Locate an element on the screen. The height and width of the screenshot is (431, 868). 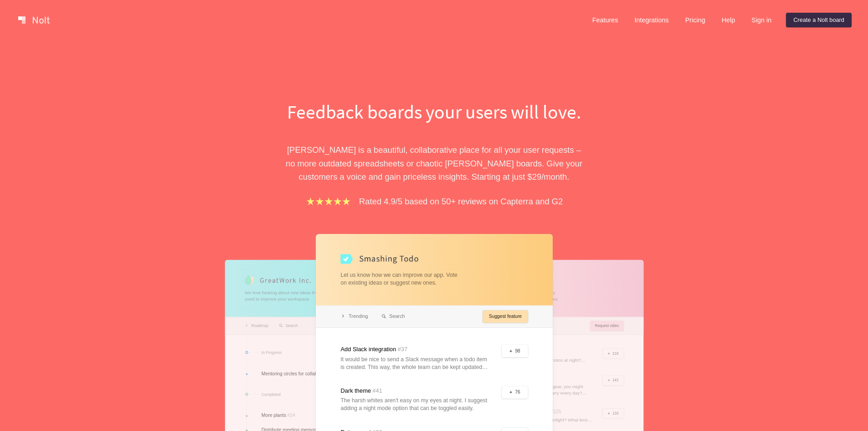
a: Help is located at coordinates (729, 20).